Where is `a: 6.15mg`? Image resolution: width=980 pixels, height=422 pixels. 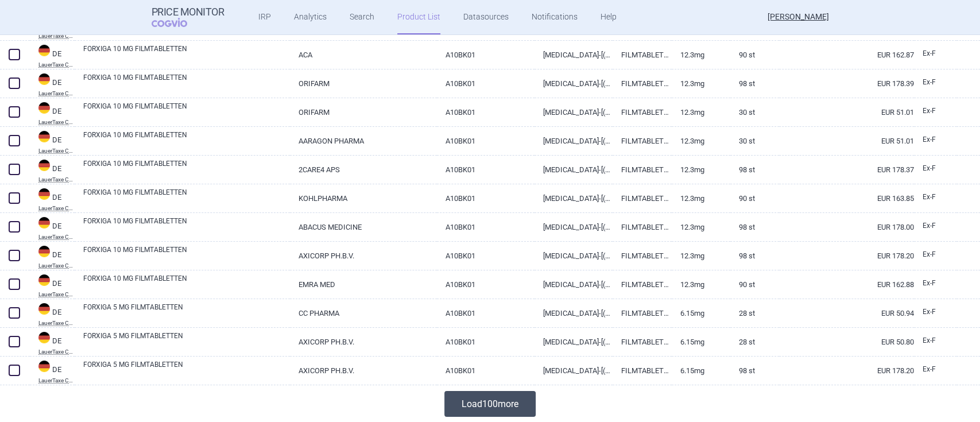
a: 6.15mg is located at coordinates (701, 341).